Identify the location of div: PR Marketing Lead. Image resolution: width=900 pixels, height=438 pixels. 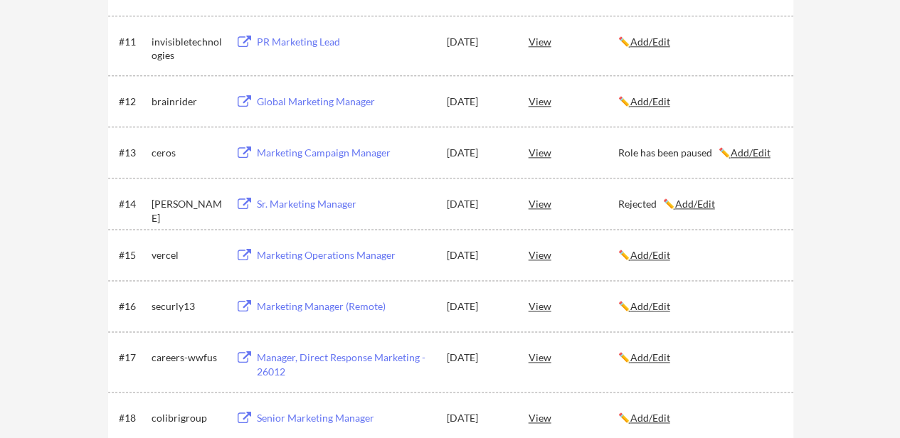
(345, 42).